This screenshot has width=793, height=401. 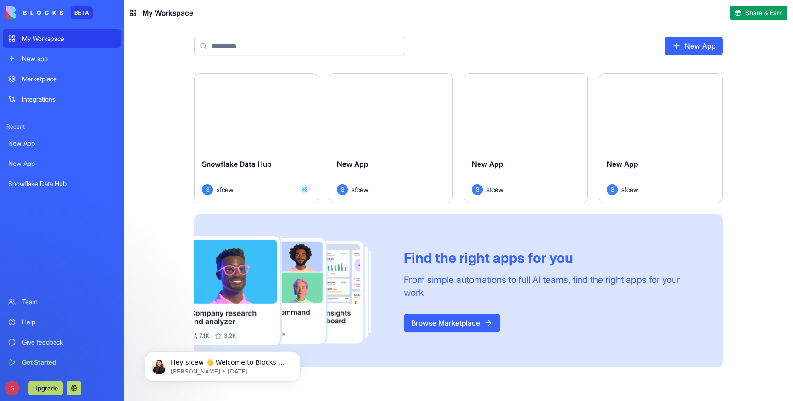 What do you see at coordinates (168, 13) in the screenshot?
I see `span: My Workspace` at bounding box center [168, 13].